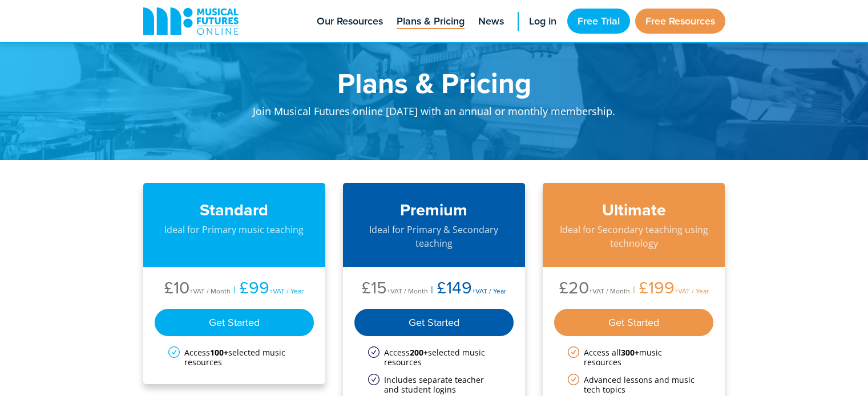  Describe the element at coordinates (219, 353) in the screenshot. I see `strong: 100+` at that location.